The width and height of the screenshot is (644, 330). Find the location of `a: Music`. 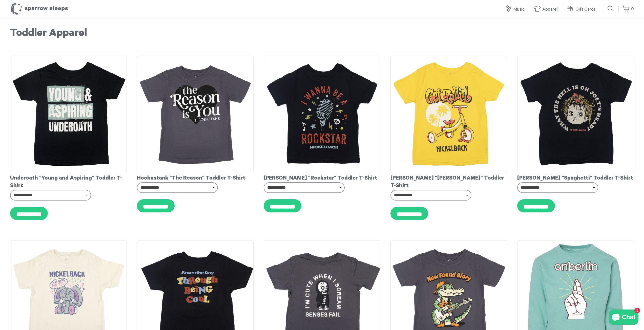

a: Music is located at coordinates (516, 10).